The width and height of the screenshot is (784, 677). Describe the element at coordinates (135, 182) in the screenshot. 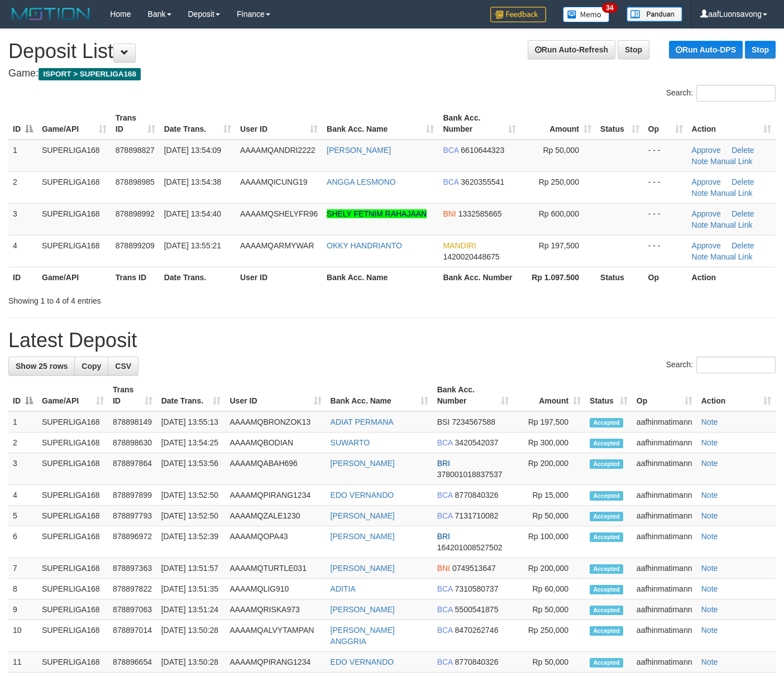

I see `span: 878898985` at that location.